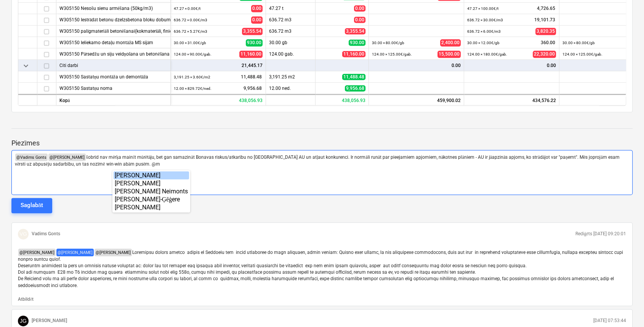 The image size is (644, 327). I want to click on button: Atbildēt, so click(26, 299).